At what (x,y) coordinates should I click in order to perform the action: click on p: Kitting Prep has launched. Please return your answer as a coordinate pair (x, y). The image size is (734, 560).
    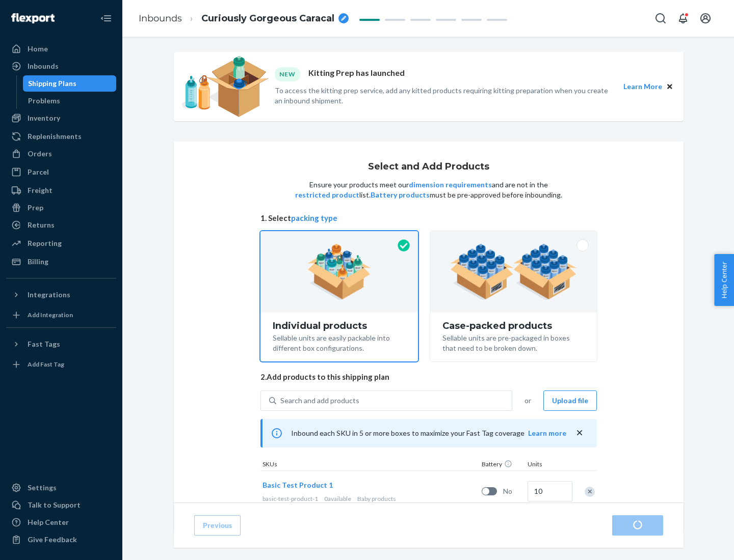
    Looking at the image, I should click on (356, 74).